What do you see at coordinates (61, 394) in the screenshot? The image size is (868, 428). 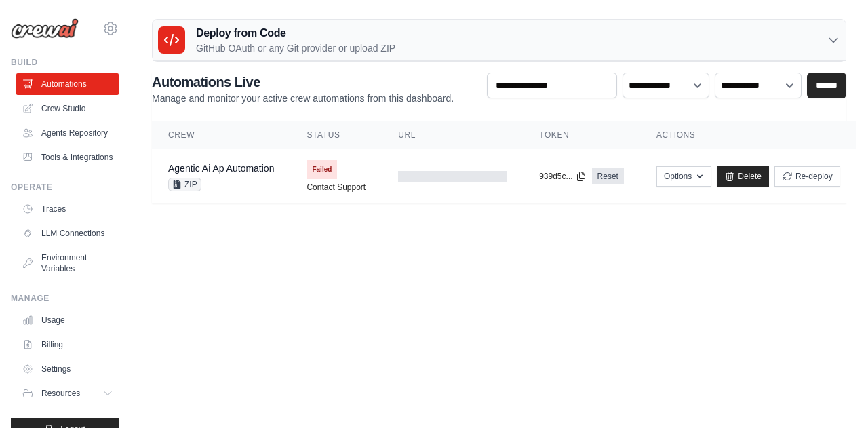 I see `span: Resources` at bounding box center [61, 394].